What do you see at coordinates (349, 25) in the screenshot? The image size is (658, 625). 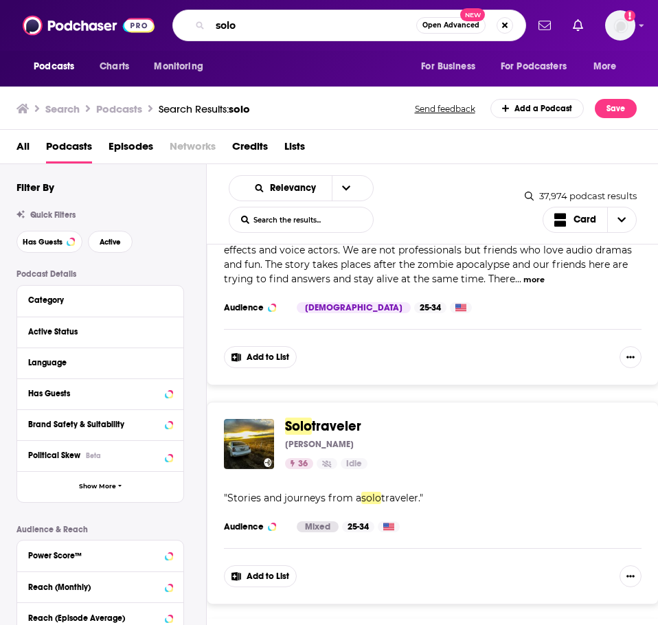 I see `div: Search podcasts, credits, & more...` at bounding box center [349, 25].